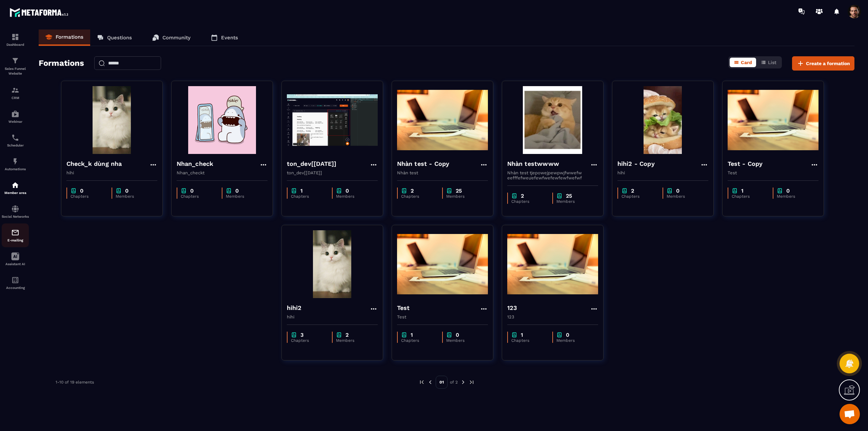 This screenshot has height=431, width=868. Describe the element at coordinates (15, 264) in the screenshot. I see `p: Assistant AI` at that location.